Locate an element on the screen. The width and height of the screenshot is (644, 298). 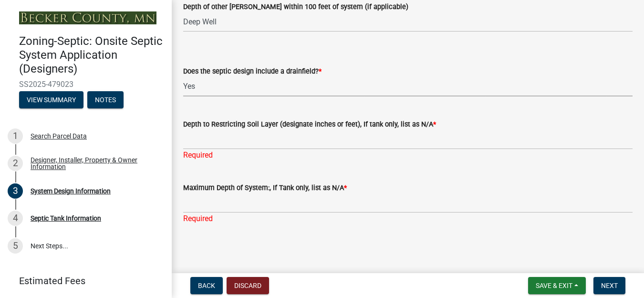
span: Back is located at coordinates (206, 286).